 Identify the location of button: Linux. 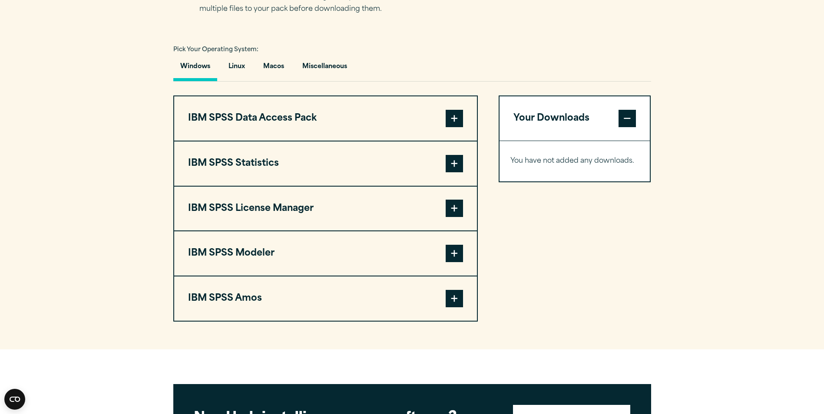
(237, 69).